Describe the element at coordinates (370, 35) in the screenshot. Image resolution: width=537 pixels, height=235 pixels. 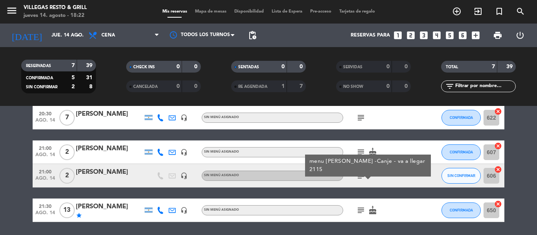
I see `span: Reservas para` at that location.